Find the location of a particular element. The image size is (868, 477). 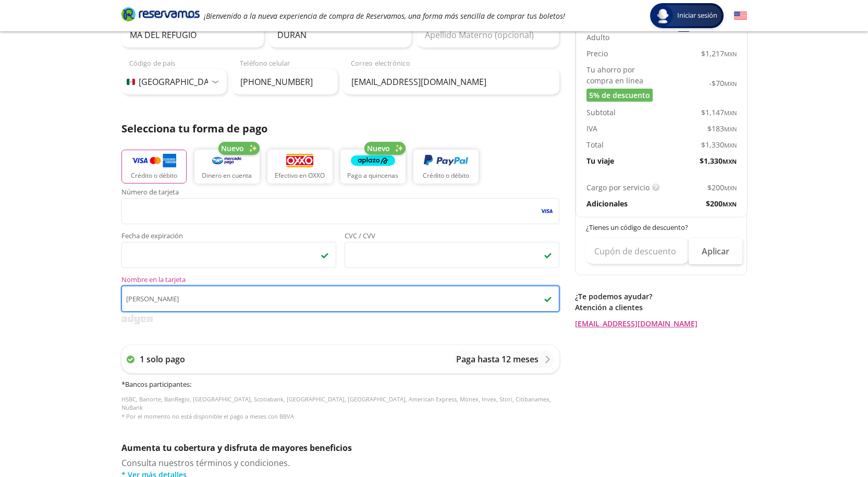

p: 1 solo pago is located at coordinates (162, 360).